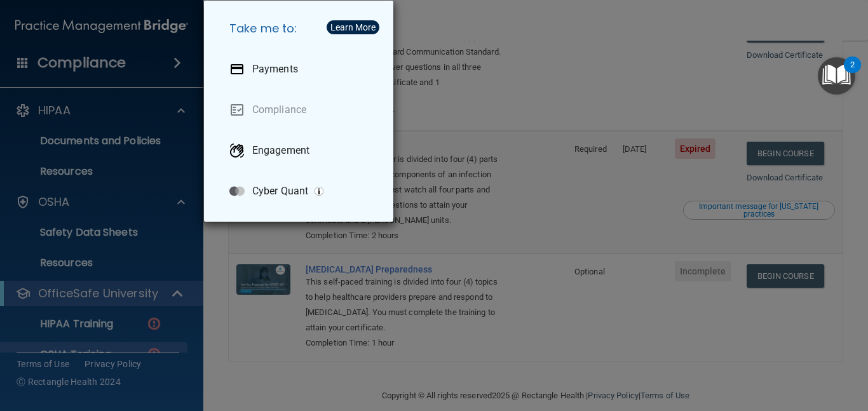 The image size is (868, 411). Describe the element at coordinates (353, 27) in the screenshot. I see `button: Learn More` at that location.